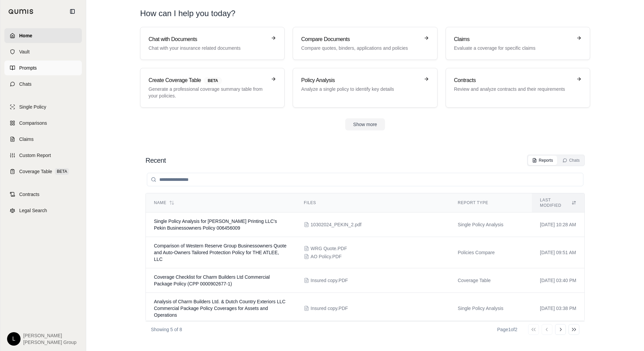  Describe the element at coordinates (491, 253) in the screenshot. I see `td: Policies Compare` at that location.